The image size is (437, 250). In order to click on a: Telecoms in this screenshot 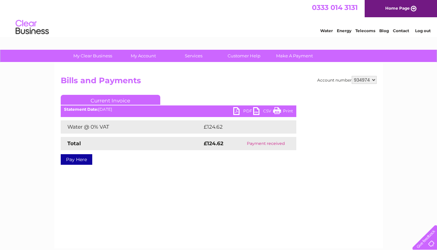, I will do `click(365, 31)`.